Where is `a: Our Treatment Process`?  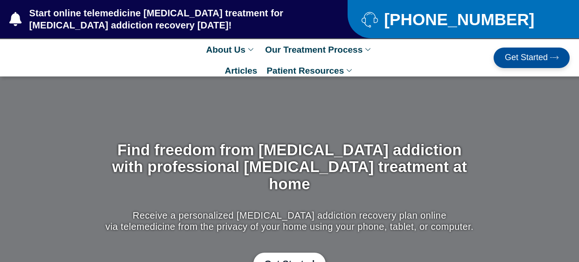
a: Our Treatment Process is located at coordinates (318, 49).